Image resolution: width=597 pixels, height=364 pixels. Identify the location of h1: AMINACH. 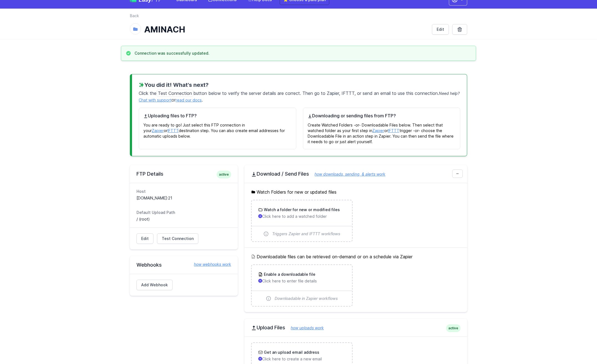
(286, 29).